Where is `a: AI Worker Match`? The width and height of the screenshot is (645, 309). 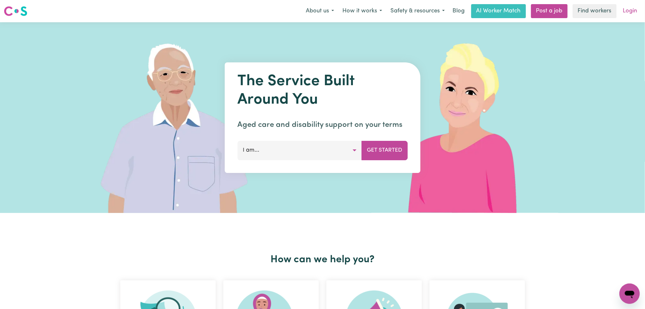 a: AI Worker Match is located at coordinates (499, 11).